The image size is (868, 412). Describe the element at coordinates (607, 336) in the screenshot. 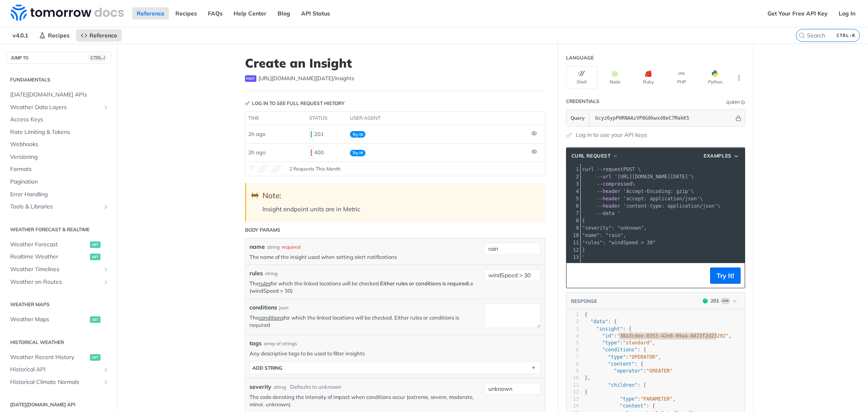

I see `span: "id"` at that location.